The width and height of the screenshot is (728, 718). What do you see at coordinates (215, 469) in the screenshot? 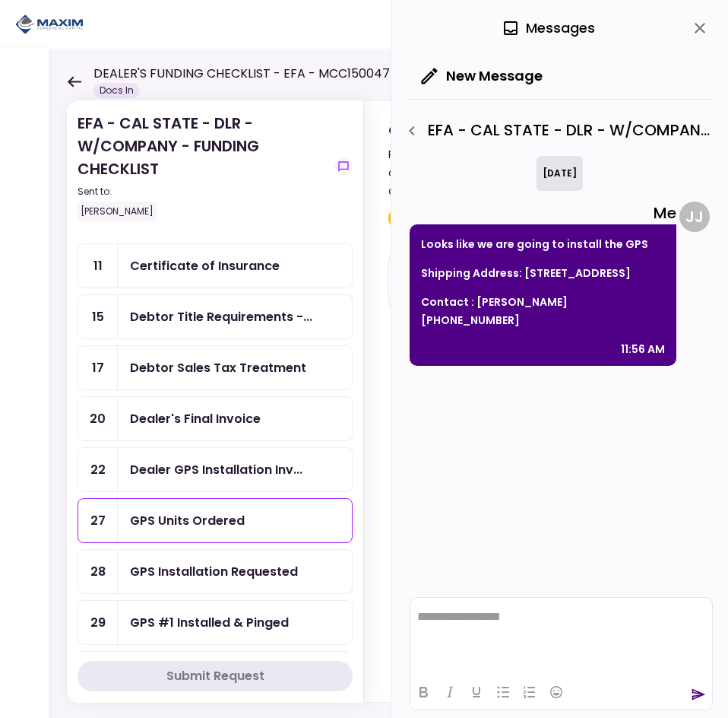
I see `a: 22Dealer GPS Installation Invoice` at bounding box center [215, 469].